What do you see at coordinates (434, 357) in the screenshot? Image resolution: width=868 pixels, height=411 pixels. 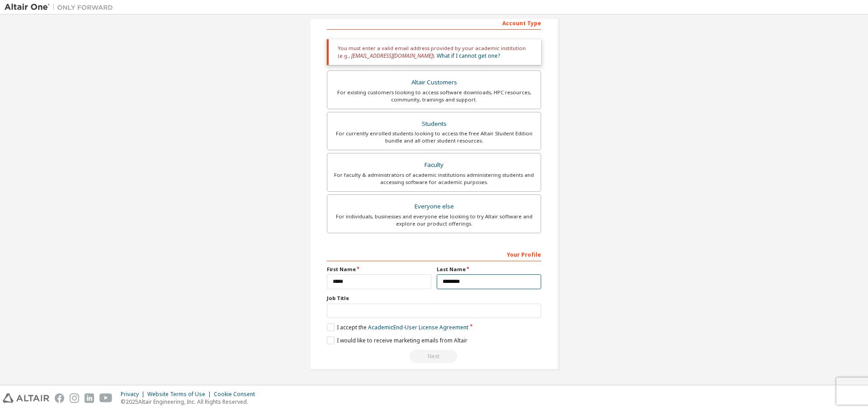 I see `div: You need to provide your academic email` at bounding box center [434, 357].